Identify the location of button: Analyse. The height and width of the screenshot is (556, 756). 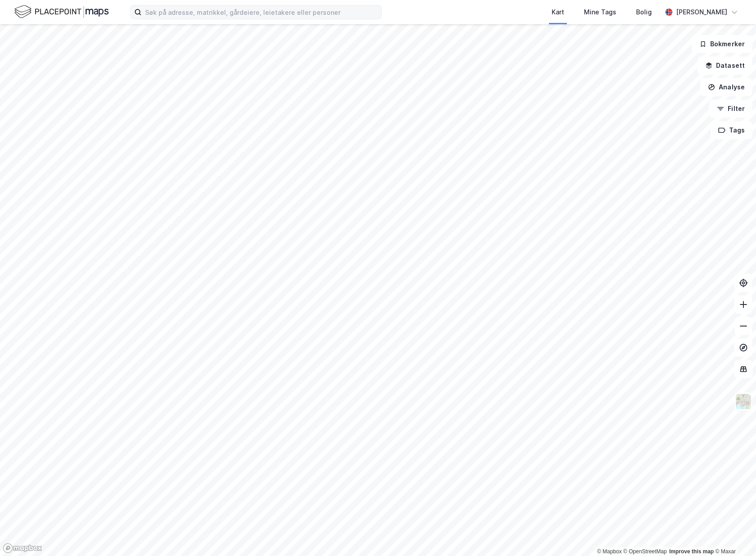
(726, 87).